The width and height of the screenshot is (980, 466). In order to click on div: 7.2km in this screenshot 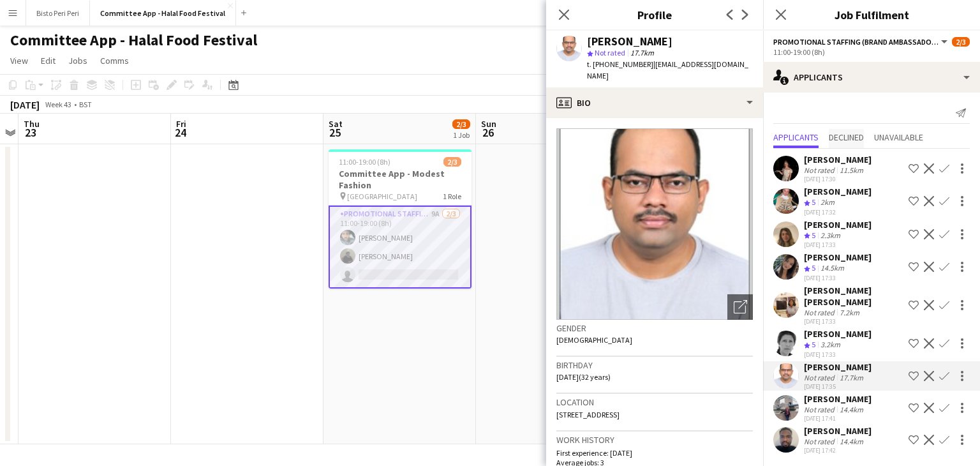, I will do `click(849, 313)`.